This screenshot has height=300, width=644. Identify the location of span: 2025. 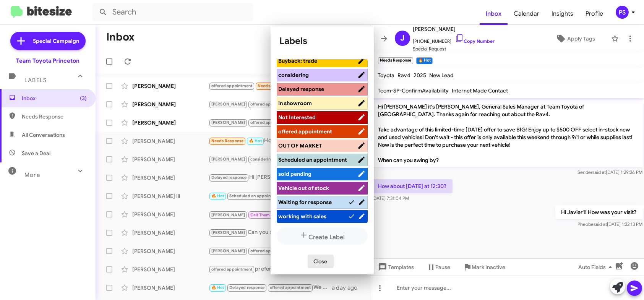
(420, 75).